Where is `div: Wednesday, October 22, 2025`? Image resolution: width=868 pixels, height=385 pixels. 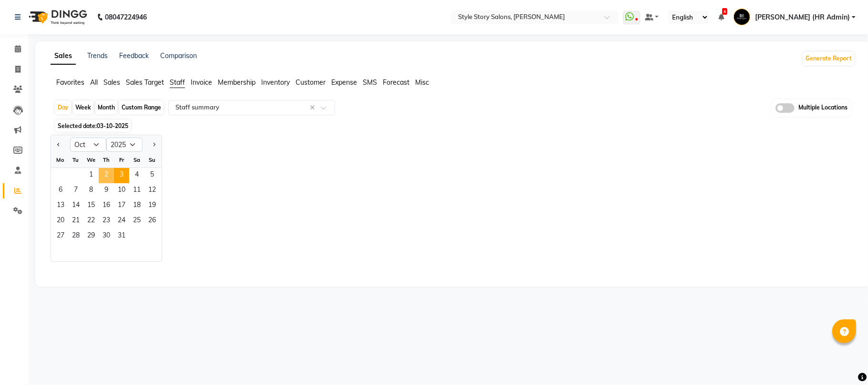
div: Wednesday, October 22, 2025 is located at coordinates (91, 221).